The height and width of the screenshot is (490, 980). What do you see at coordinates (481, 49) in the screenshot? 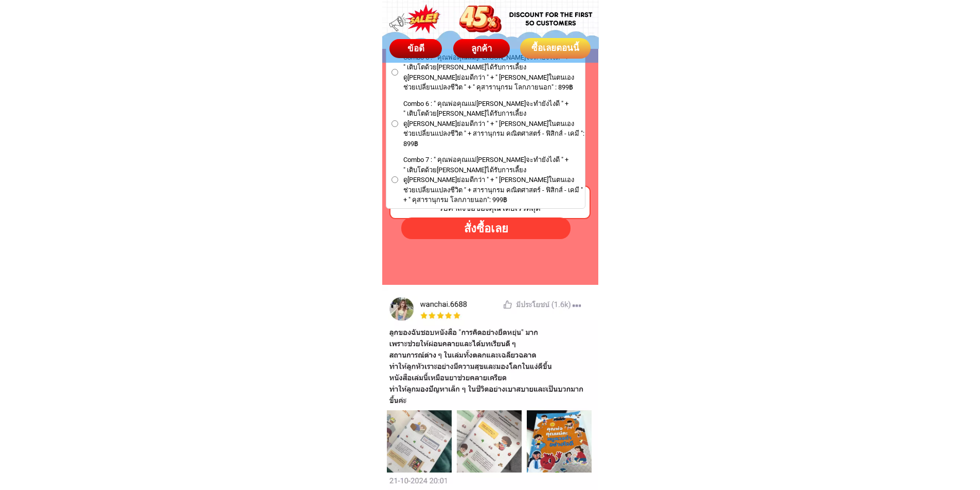
I see `div: ลูกค้า` at bounding box center [481, 49].